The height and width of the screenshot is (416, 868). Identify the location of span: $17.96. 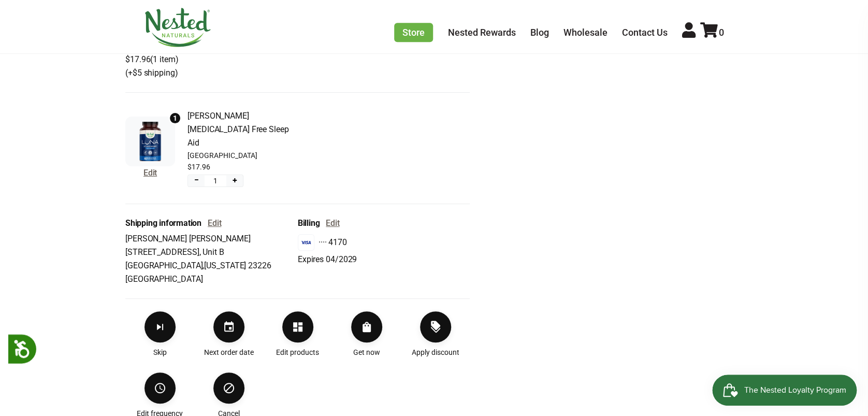
(199, 167).